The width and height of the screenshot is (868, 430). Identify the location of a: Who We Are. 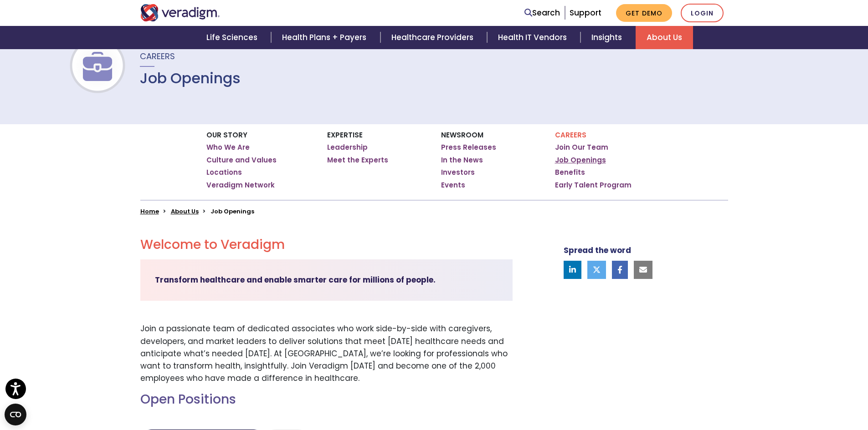
(228, 147).